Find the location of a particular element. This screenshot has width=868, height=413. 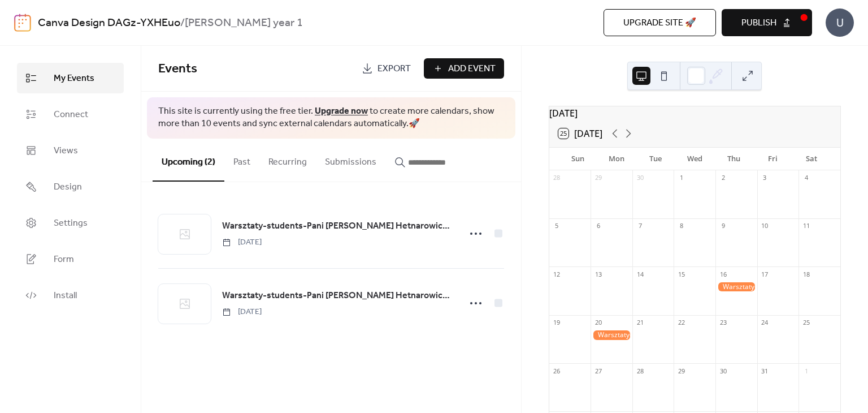

a: Settings is located at coordinates (70, 223).